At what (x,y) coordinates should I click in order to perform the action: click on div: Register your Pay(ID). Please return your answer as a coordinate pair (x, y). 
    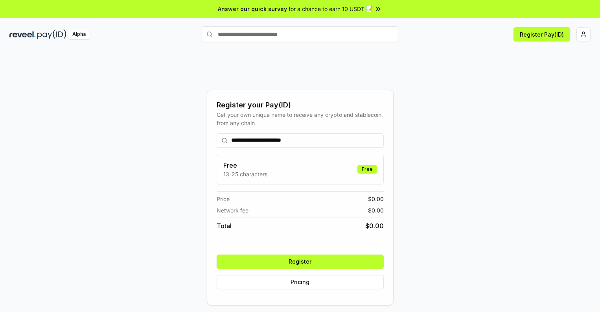
    Looking at the image, I should click on (300, 105).